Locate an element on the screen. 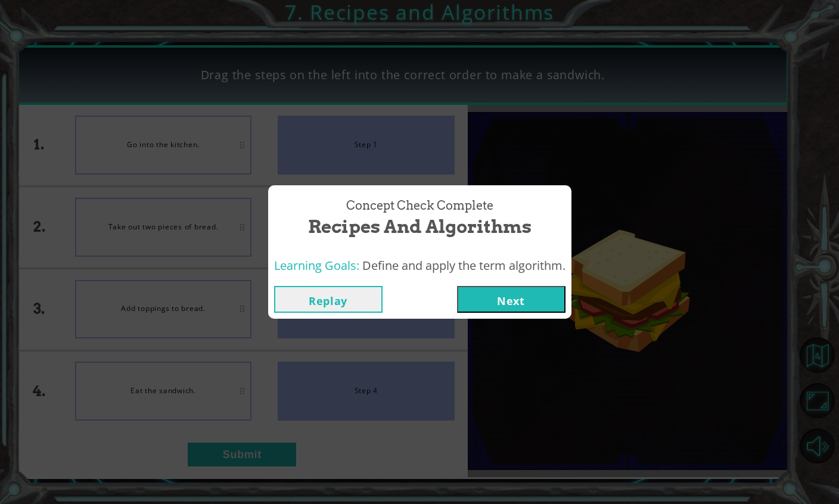 This screenshot has height=504, width=839. span: Learning Goals: is located at coordinates (317, 265).